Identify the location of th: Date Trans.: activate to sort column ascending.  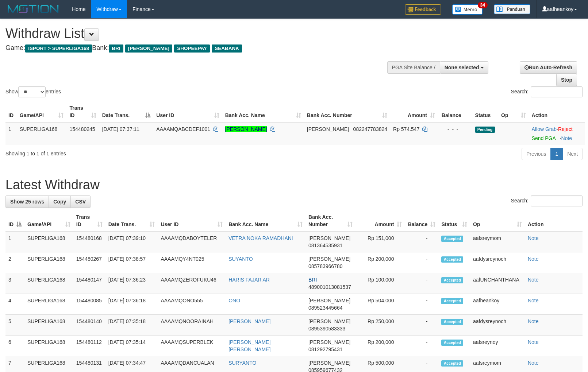
(132, 221).